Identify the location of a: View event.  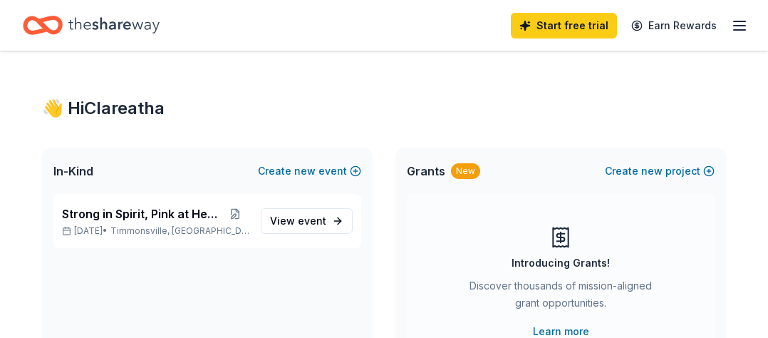
(306, 221).